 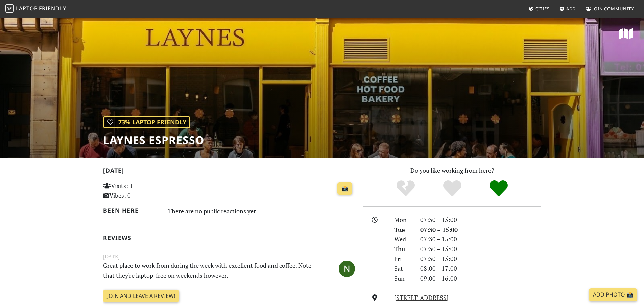 I want to click on p: Visits: 1 Vibes: 0, so click(x=143, y=191).